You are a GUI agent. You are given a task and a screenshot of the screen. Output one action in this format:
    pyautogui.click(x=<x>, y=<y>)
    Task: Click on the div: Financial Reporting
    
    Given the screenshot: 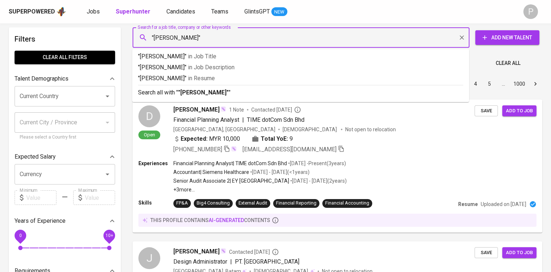 What is the action you would take?
    pyautogui.click(x=296, y=203)
    